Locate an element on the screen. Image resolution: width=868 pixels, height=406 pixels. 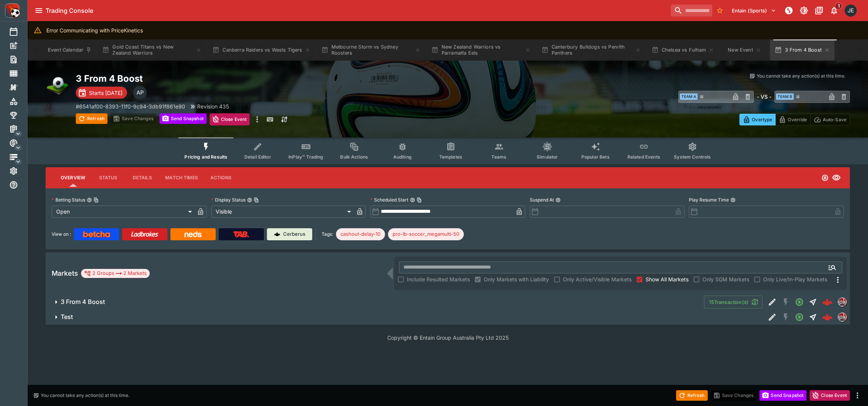
span: Detail Editor is located at coordinates (257, 157).